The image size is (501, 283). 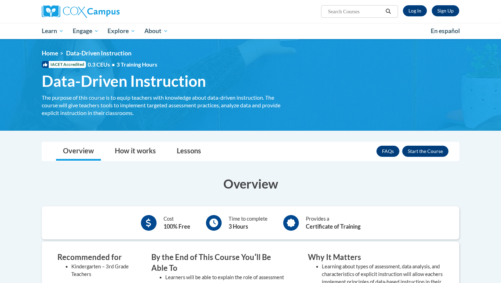 I want to click on a: About, so click(x=156, y=31).